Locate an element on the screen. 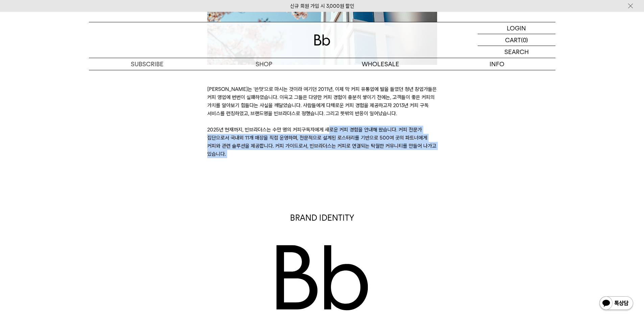  img: 카카오톡 채널 1:1 채팅 버튼 is located at coordinates (617, 304).